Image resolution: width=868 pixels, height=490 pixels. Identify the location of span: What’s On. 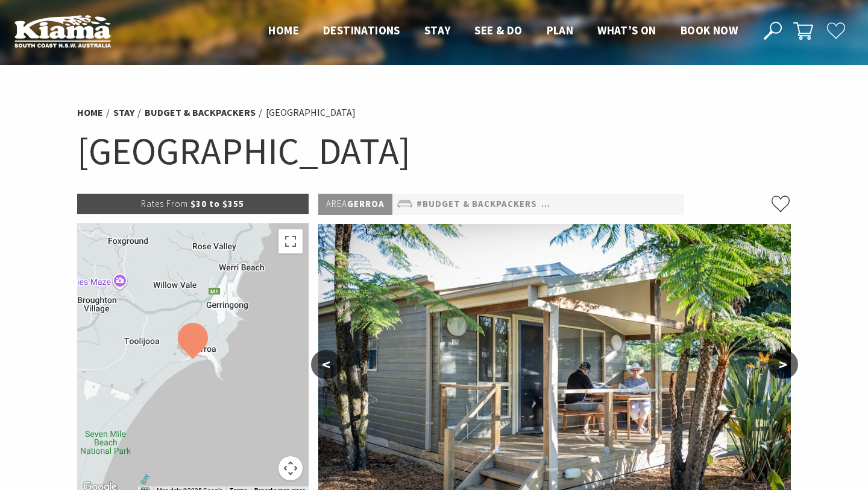
(628, 30).